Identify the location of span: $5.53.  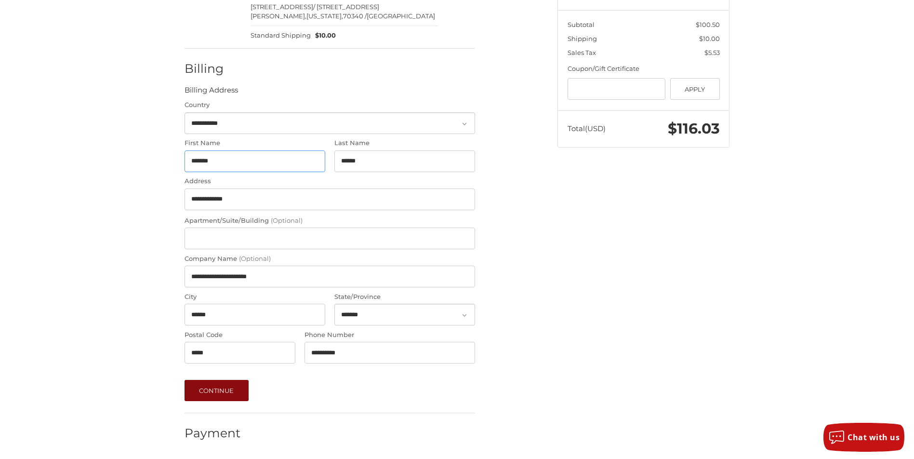
(712, 53).